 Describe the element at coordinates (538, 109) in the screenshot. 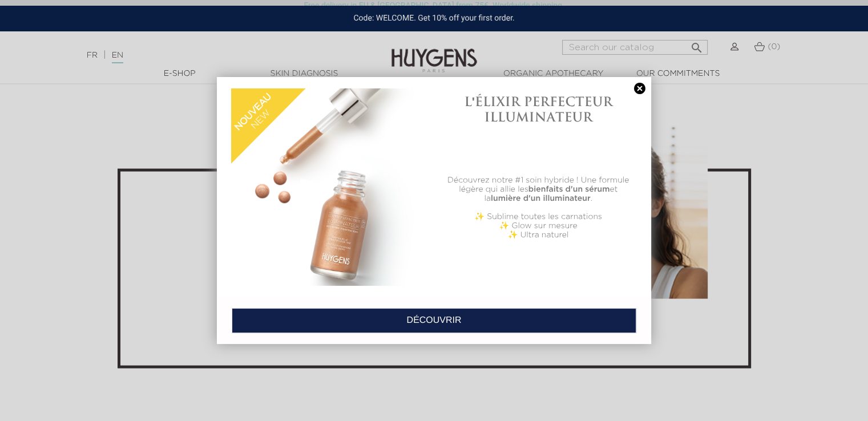

I see `h1: L'ÉLIXIR PERFECTEUR ILLUMINATEUR` at that location.